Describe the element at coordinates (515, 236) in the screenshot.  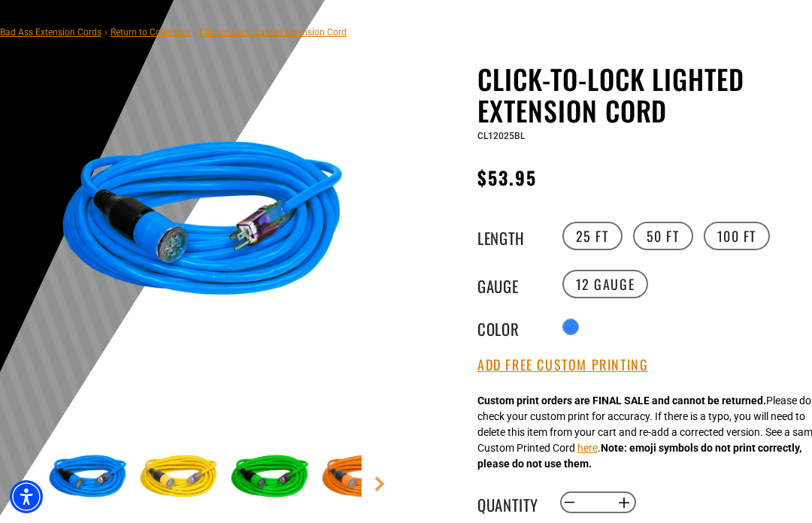
I see `legend: Length` at that location.